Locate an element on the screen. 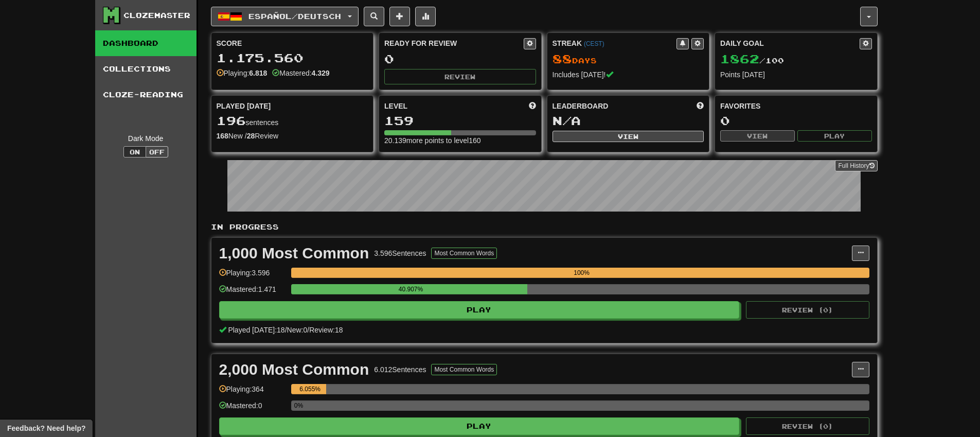  div: 2,000 Most Common is located at coordinates (295, 370).